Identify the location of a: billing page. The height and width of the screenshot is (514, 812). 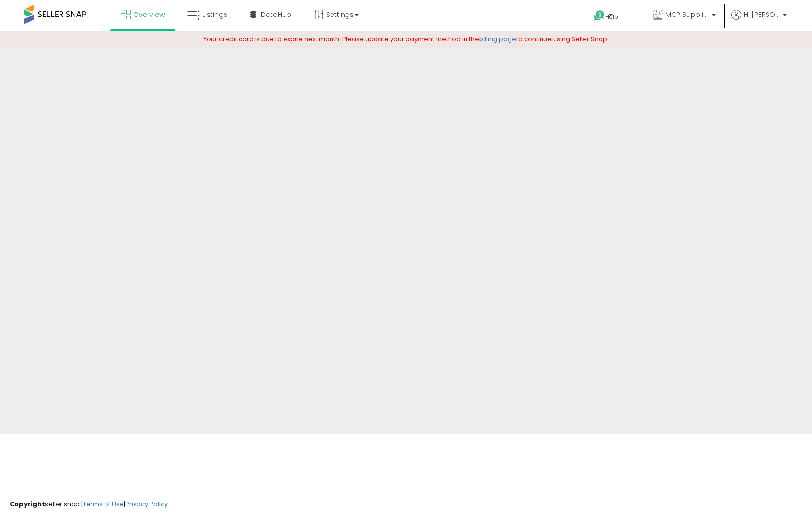
(497, 38).